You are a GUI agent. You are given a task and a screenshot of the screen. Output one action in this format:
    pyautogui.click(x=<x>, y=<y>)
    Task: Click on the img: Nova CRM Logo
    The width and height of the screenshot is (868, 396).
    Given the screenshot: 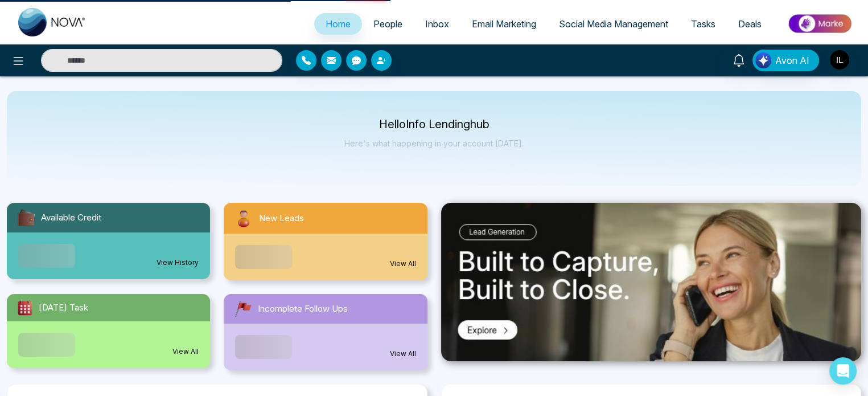 What is the action you would take?
    pyautogui.click(x=52, y=22)
    